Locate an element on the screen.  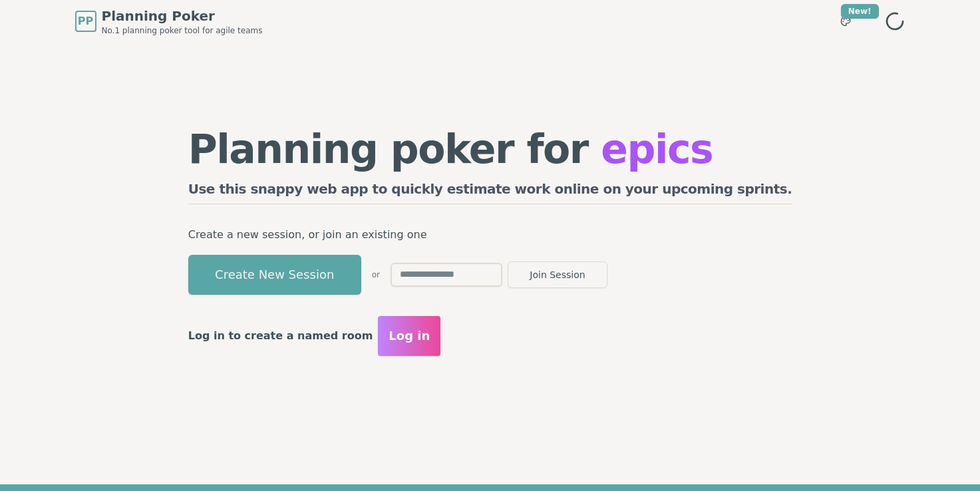
button: Join Session is located at coordinates (558, 274).